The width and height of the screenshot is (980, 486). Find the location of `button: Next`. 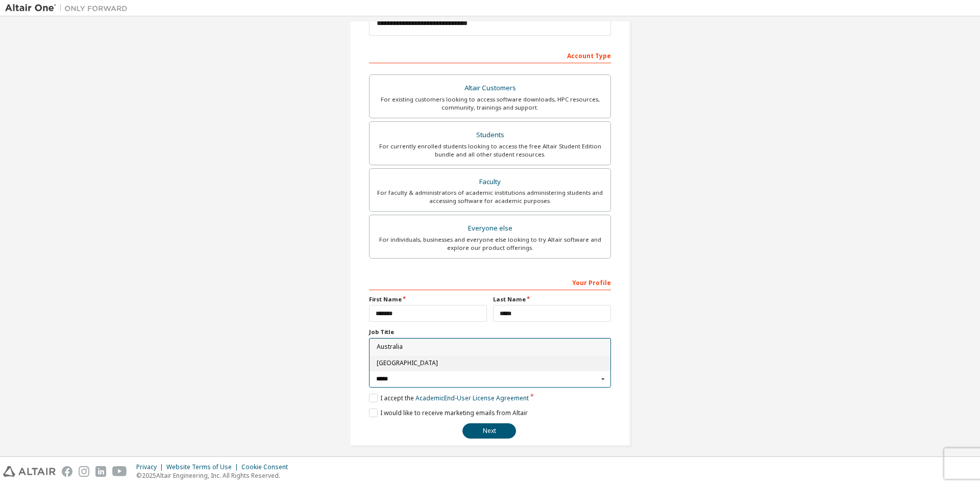

button: Next is located at coordinates (489, 431).